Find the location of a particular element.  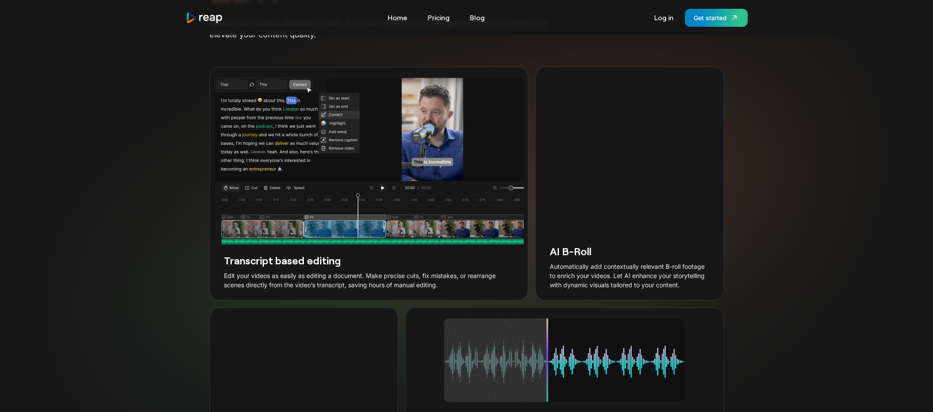

a: Home is located at coordinates (397, 18).